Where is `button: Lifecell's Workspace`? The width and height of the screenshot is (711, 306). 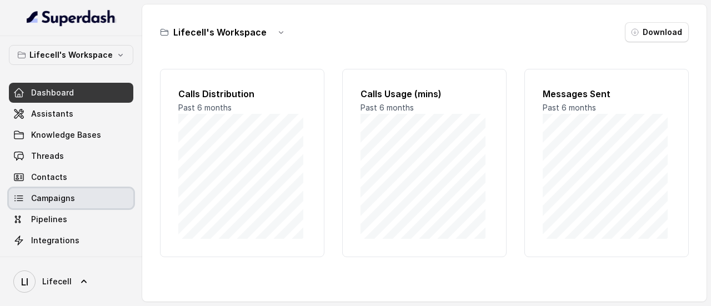
button: Lifecell's Workspace is located at coordinates (71, 55).